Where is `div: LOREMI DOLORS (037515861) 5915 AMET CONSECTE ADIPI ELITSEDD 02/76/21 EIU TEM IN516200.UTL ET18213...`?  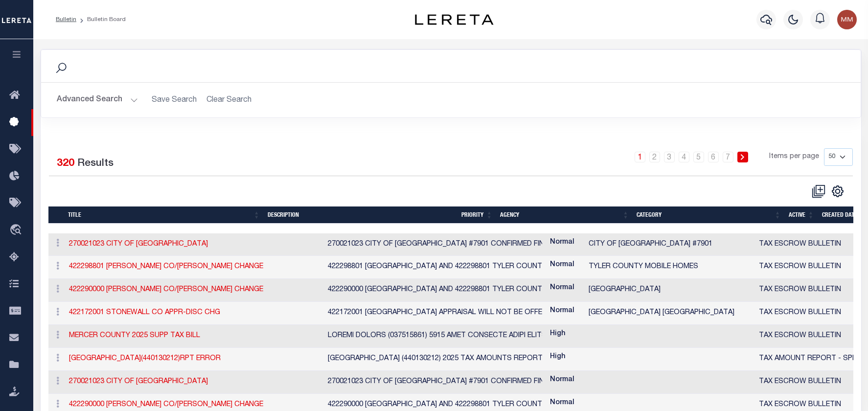
div: LOREMI DOLORS (037515861) 5915 AMET CONSECTE ADIPI ELITSEDD 02/76/21 EIU TEM IN516200.UTL ET18213... is located at coordinates (435, 336).